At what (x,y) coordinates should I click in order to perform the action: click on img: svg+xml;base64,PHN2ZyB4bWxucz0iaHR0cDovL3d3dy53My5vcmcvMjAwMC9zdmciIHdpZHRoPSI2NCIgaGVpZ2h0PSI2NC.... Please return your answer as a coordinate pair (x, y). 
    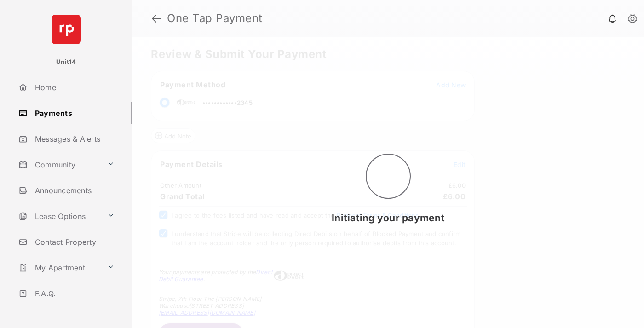
    Looking at the image, I should click on (66, 30).